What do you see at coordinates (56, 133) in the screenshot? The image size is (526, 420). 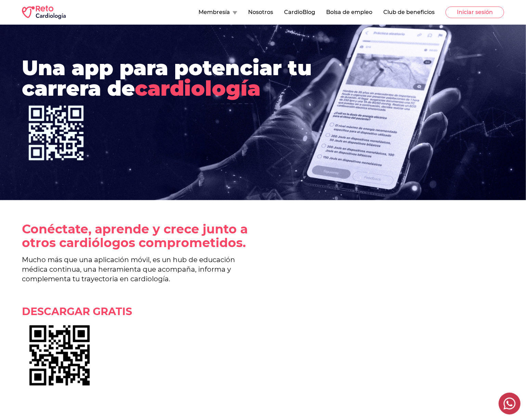 I see `img: Heart` at bounding box center [56, 133].